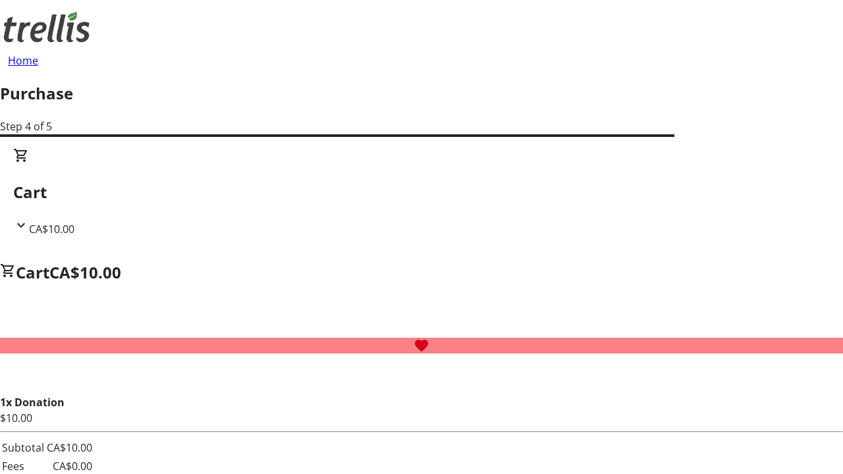 This screenshot has height=474, width=843. What do you see at coordinates (69, 448) in the screenshot?
I see `td: CA$10.00` at bounding box center [69, 448].